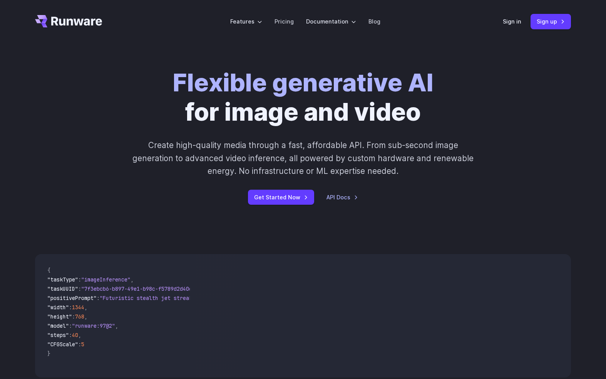  What do you see at coordinates (512, 21) in the screenshot?
I see `a: Sign in` at bounding box center [512, 21].